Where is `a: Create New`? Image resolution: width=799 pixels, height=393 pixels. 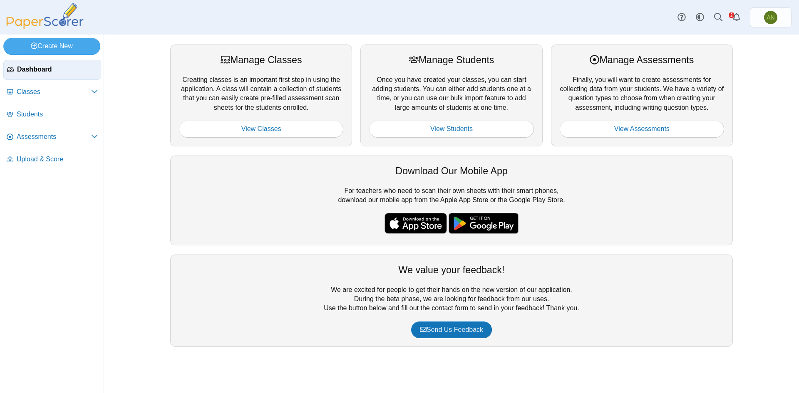
a: Create New is located at coordinates (52, 46).